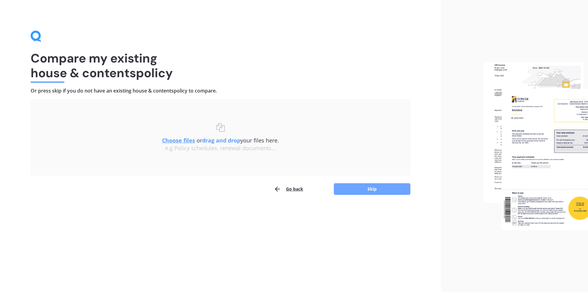 The height and width of the screenshot is (292, 588). What do you see at coordinates (221, 66) in the screenshot?
I see `h1: Compare my existing house & contents policy` at bounding box center [221, 66].